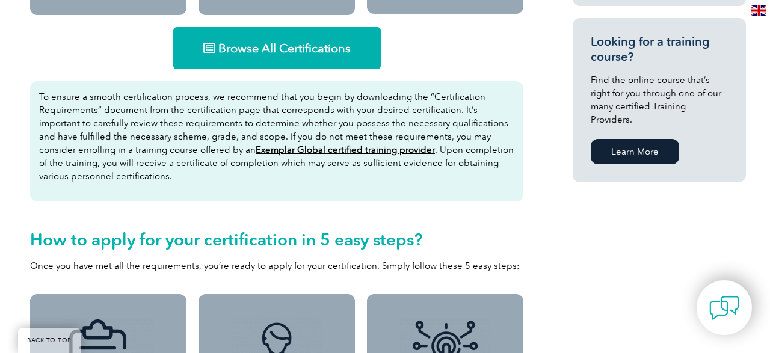 This screenshot has width=770, height=353. I want to click on img: en, so click(759, 10).